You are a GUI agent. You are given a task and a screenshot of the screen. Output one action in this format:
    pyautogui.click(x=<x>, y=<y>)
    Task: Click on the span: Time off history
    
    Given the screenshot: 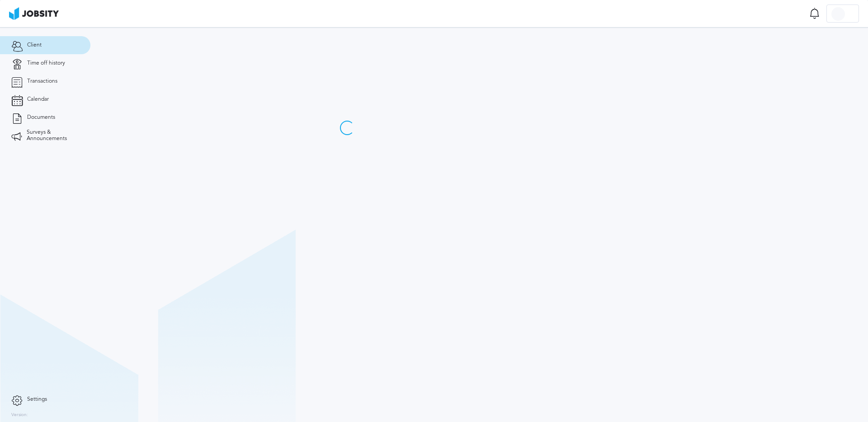 What is the action you would take?
    pyautogui.click(x=46, y=63)
    